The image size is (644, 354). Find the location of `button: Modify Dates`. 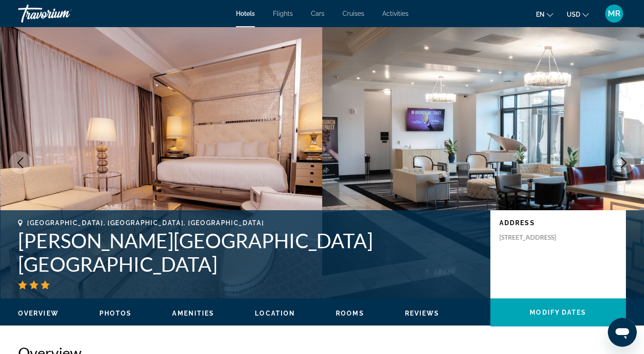

button: Modify Dates is located at coordinates (558, 312).